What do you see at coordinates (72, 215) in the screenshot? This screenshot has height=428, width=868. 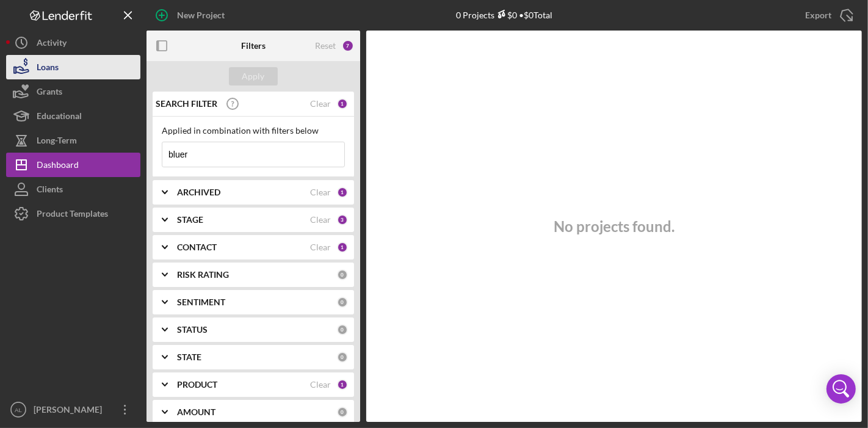 I see `div: Product Templates` at bounding box center [72, 215].